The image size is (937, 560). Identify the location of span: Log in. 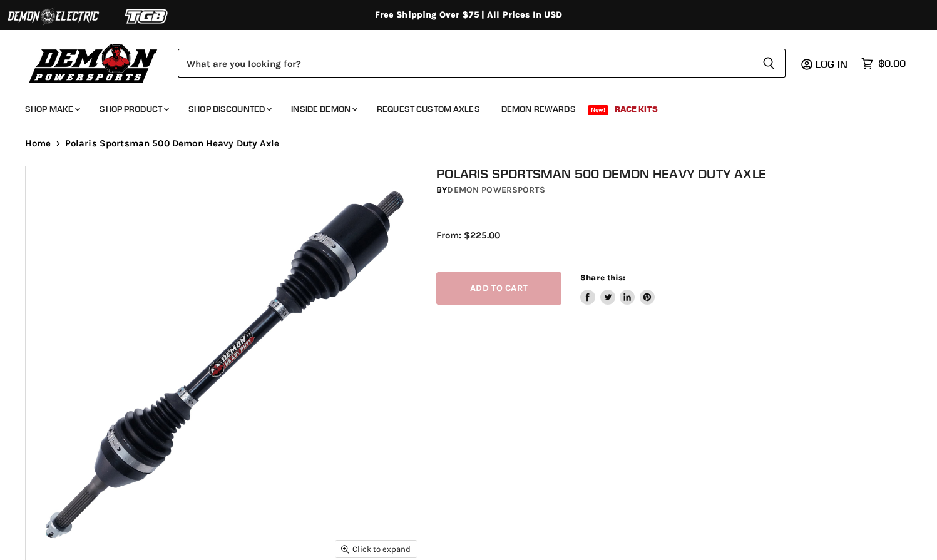
(831, 64).